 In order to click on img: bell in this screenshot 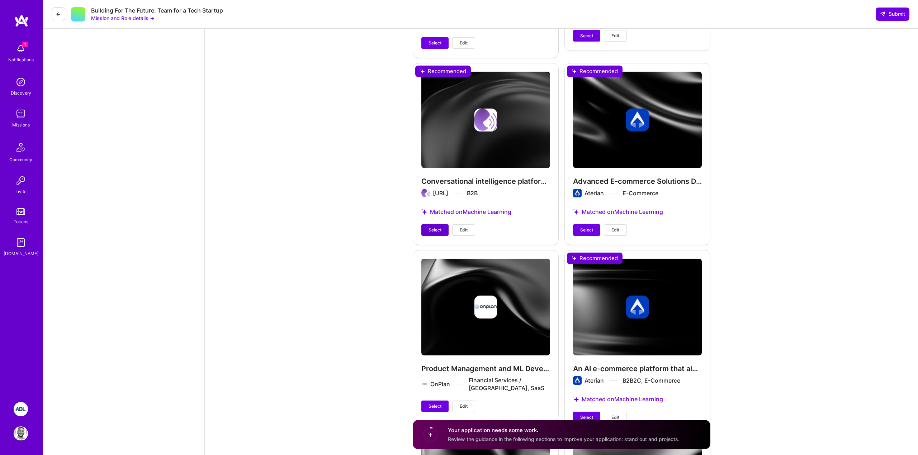, I will do `click(21, 49)`.